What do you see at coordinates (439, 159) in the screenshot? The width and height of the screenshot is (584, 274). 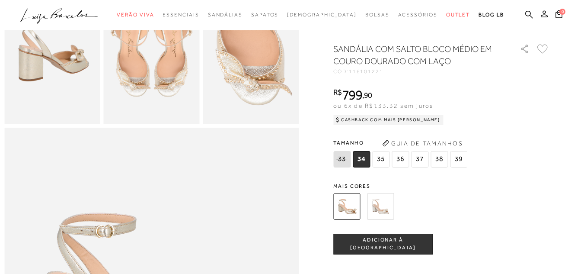 I see `span: 38` at bounding box center [439, 159].